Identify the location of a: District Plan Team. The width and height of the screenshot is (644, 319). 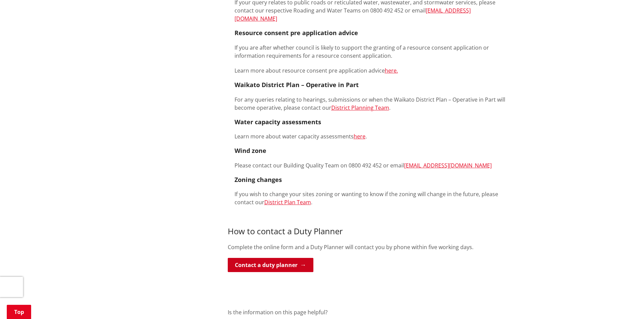
(287, 203).